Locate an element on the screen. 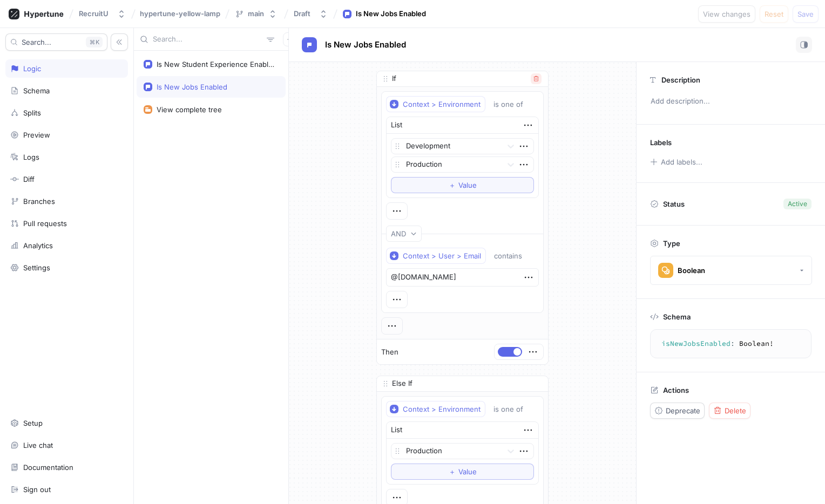  p: Type is located at coordinates (671, 244).